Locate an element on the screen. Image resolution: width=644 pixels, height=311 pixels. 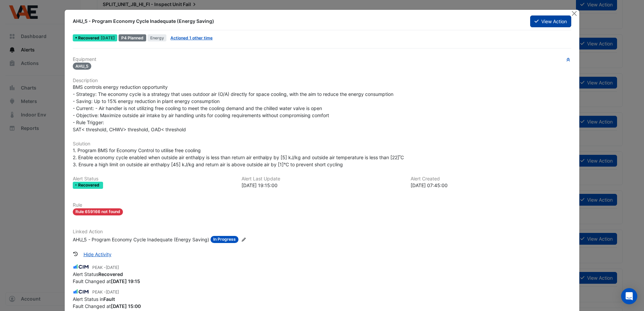
h6: Rule is located at coordinates (322, 205).